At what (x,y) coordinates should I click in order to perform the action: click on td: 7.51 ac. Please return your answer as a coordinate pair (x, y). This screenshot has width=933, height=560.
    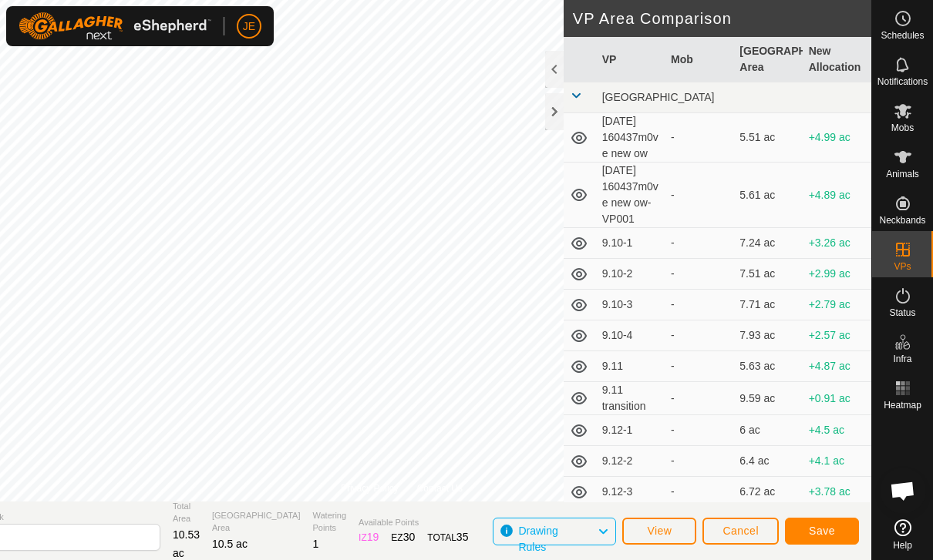
    Looking at the image, I should click on (767, 274).